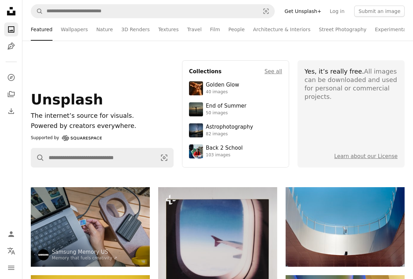  I want to click on img: premium_photo-1754398386796-ea3dec2a6302, so click(196, 109).